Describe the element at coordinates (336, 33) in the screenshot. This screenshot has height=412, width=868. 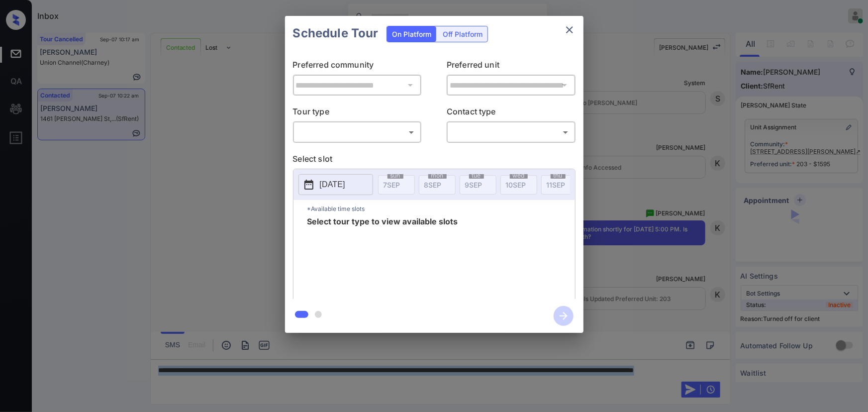
I see `h2: Schedule Tour` at that location.